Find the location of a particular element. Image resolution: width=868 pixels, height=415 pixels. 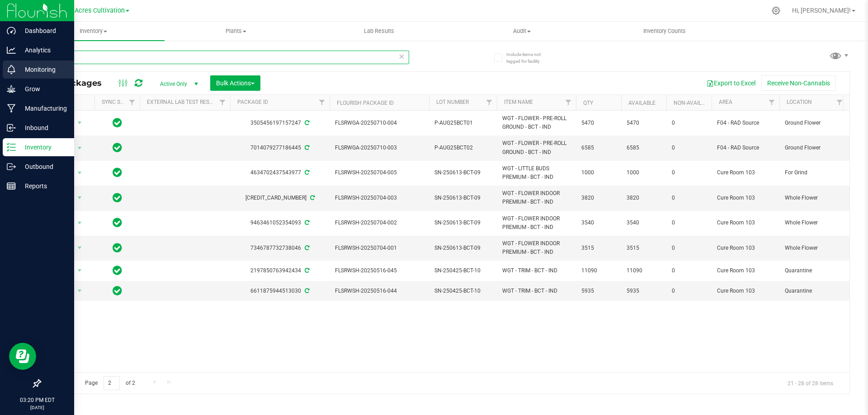

span: Whole Flower is located at coordinates (813, 223).